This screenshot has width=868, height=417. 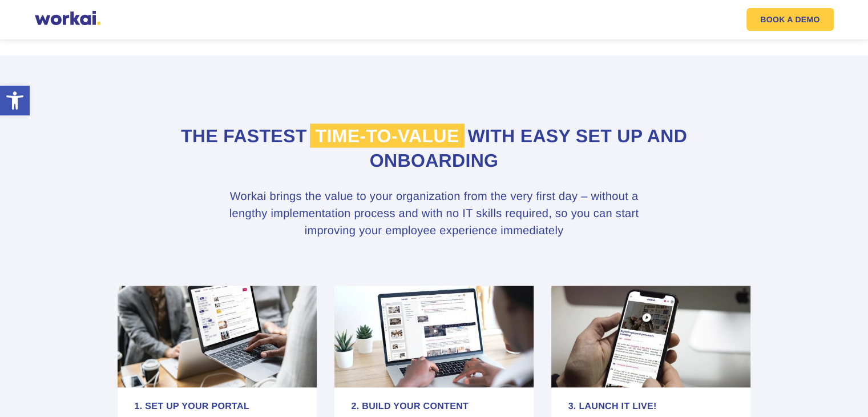 I want to click on a: BOOK A DEMO, so click(x=789, y=19).